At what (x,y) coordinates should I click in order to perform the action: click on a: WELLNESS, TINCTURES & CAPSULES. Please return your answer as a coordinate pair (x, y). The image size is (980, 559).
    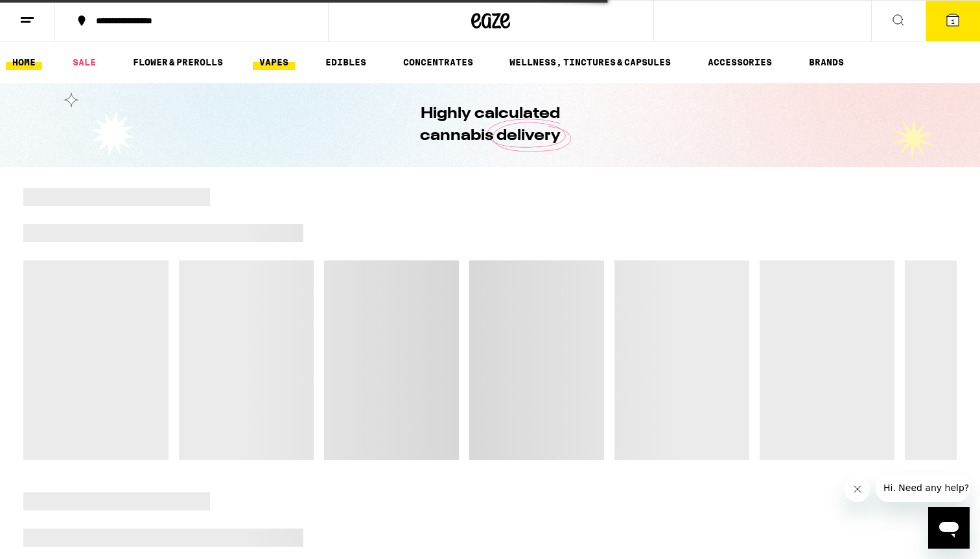
    Looking at the image, I should click on (590, 62).